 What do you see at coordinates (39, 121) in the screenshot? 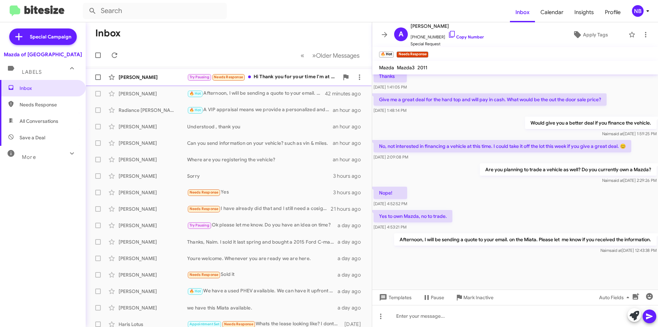
I see `span: All Conversations` at bounding box center [39, 121].